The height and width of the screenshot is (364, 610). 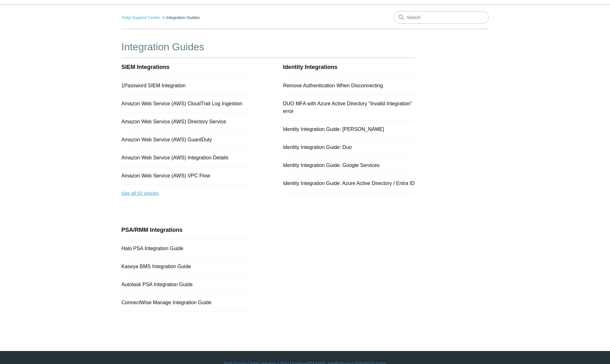 I want to click on a: Amazon Web Service (AWS) CloudTrail Log Ingestion, so click(x=182, y=104).